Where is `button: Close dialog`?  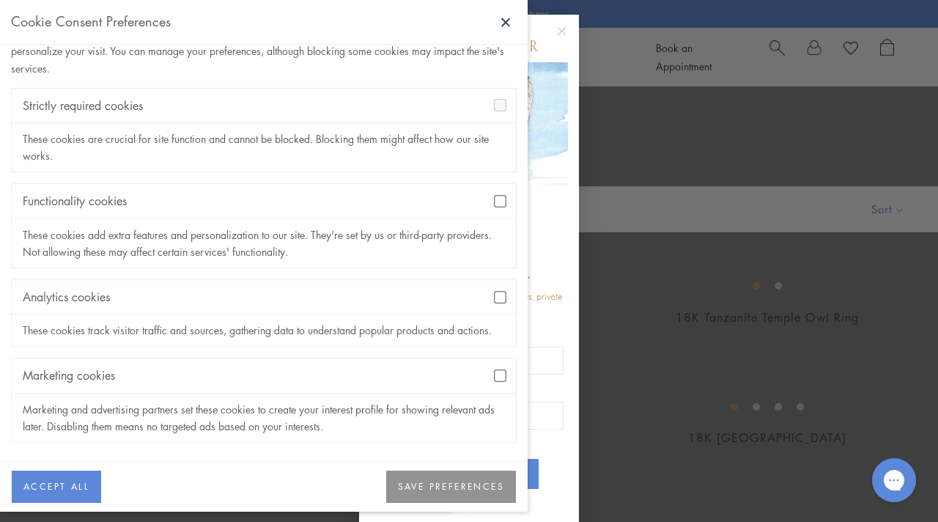 button: Close dialog is located at coordinates (569, 38).